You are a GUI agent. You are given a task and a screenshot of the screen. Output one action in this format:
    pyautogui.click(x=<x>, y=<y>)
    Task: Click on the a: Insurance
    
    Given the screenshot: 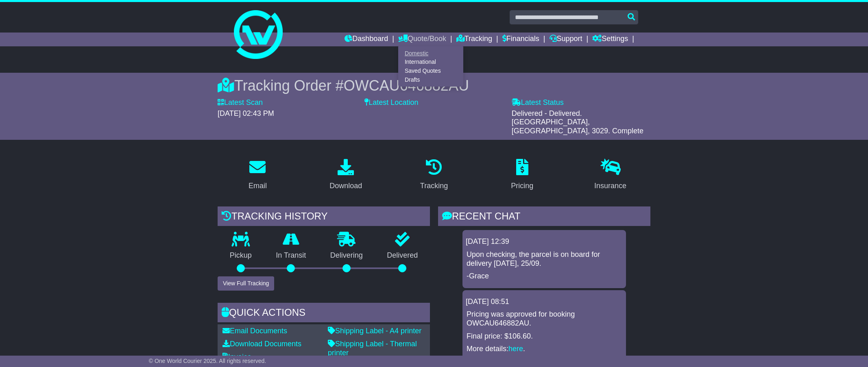 What is the action you would take?
    pyautogui.click(x=610, y=175)
    